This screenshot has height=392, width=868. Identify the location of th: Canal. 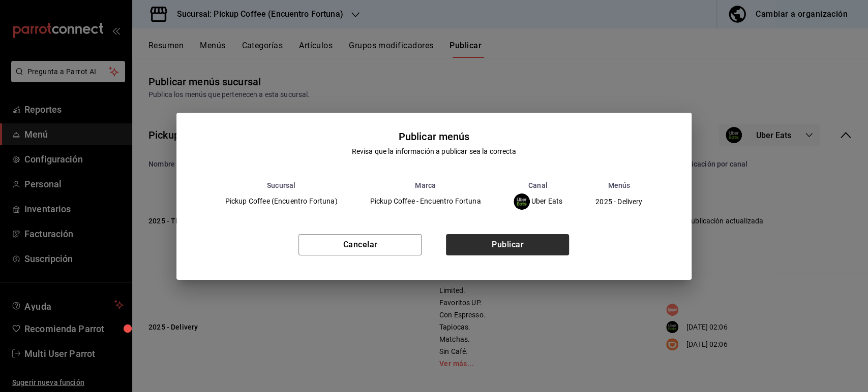
(538, 185).